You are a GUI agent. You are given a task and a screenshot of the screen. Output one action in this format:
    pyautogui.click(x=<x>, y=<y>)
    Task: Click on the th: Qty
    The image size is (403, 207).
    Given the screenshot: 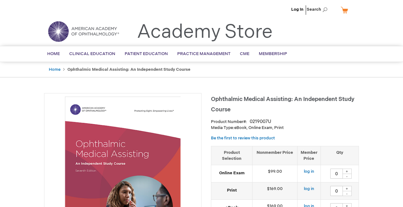 What is the action you would take?
    pyautogui.click(x=339, y=155)
    